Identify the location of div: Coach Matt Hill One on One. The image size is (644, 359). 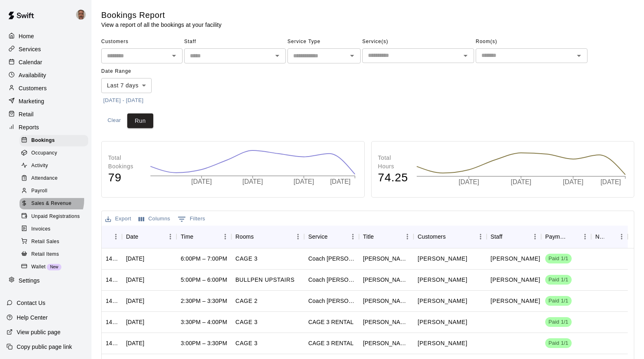
(331, 301).